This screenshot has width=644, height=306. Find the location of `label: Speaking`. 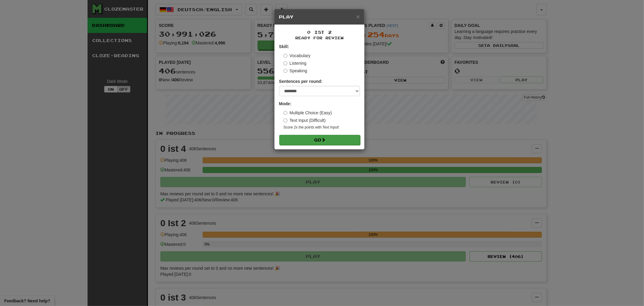

label: Speaking is located at coordinates (295, 71).